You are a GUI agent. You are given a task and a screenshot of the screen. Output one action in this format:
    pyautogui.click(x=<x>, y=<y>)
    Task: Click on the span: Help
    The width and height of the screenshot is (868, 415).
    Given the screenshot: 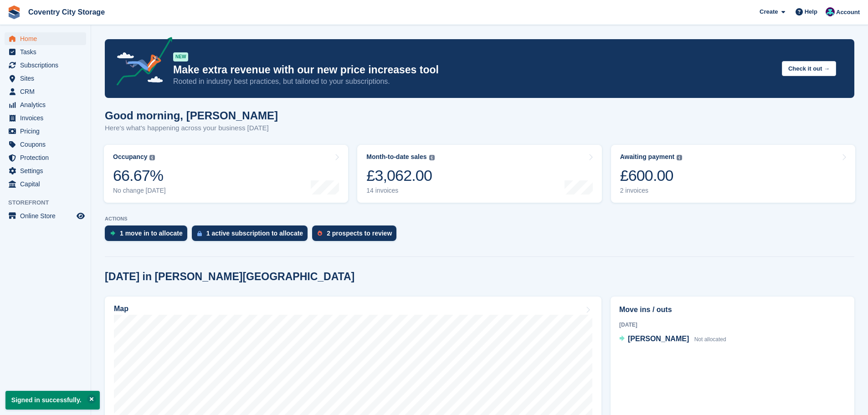 What is the action you would take?
    pyautogui.click(x=811, y=12)
    